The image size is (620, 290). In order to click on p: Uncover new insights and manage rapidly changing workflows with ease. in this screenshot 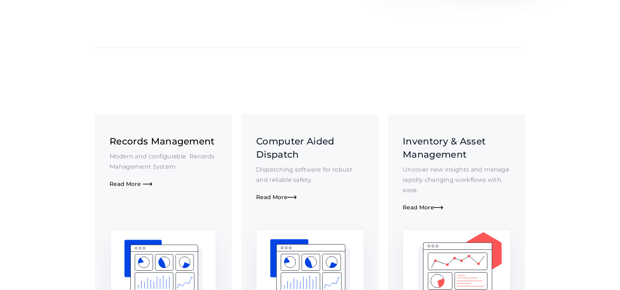, I will do `click(457, 180)`.